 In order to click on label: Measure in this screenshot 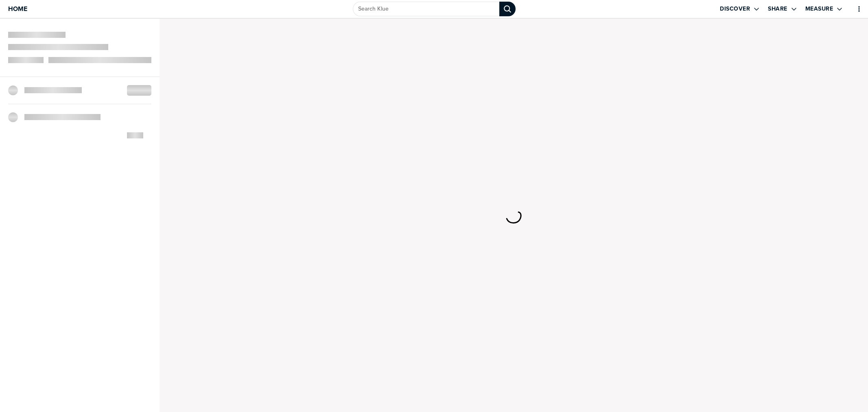, I will do `click(820, 9)`.